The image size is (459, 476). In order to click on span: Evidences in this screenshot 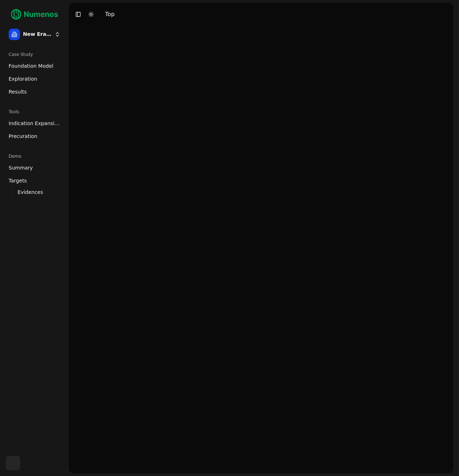, I will do `click(30, 192)`.